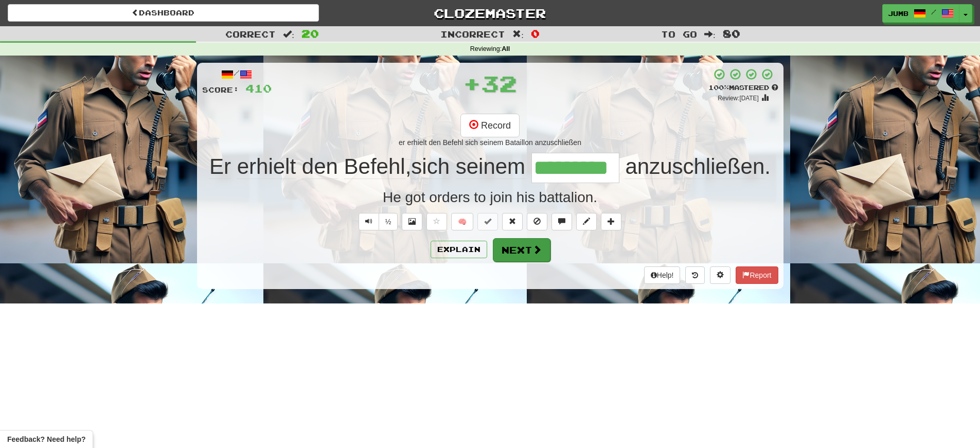  What do you see at coordinates (512, 221) in the screenshot?
I see `button: Reset to 0% Mastered (alt+r)` at bounding box center [512, 221].